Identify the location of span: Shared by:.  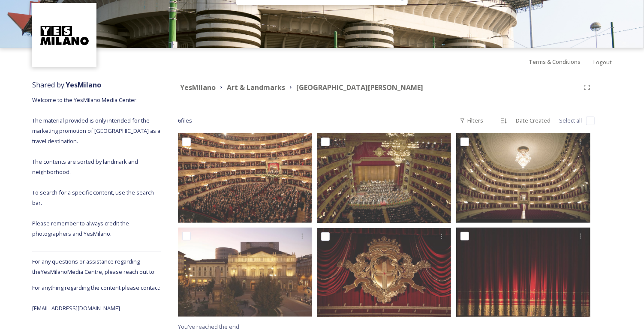
(66, 85).